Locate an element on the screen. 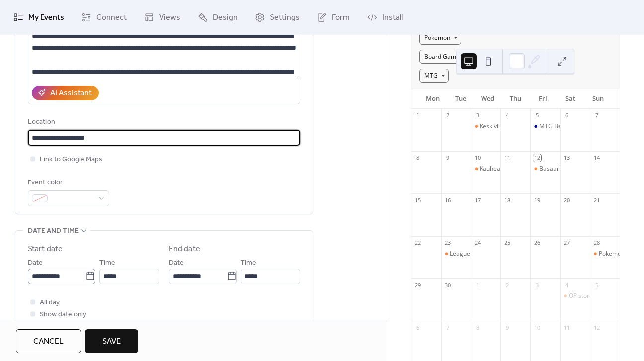 The height and width of the screenshot is (361, 644). div: 21 is located at coordinates (596, 200).